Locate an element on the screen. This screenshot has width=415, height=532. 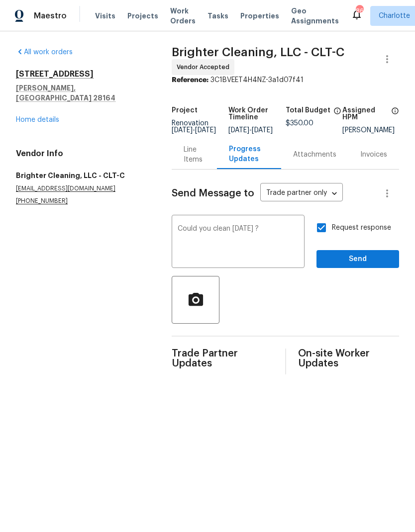
span: Trade Partner Updates is located at coordinates (222, 358).